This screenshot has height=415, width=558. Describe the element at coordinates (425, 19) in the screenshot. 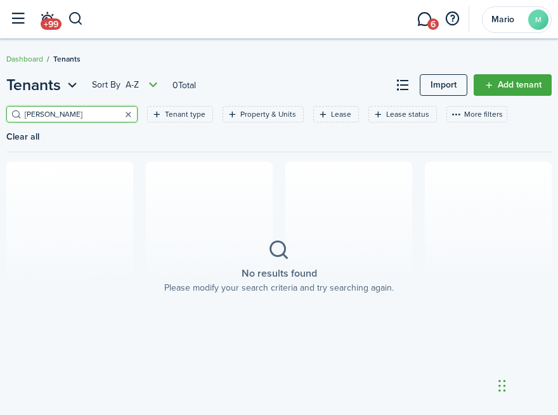

I see `a: Messaging` at that location.